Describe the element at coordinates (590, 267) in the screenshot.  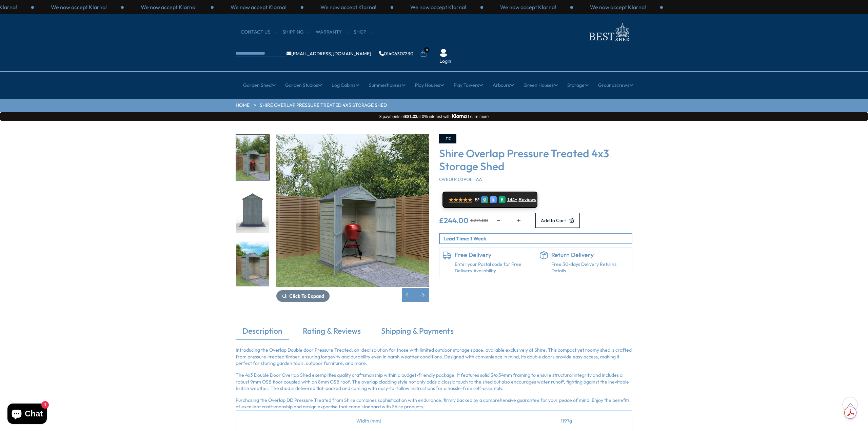
I see `p: Free 30-days Delivery Returns. Details` at that location.